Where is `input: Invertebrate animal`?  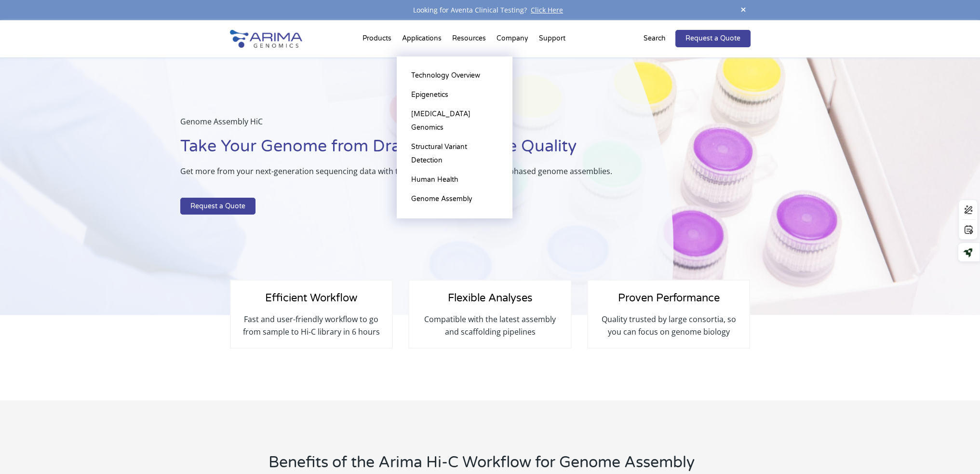
input: Invertebrate animal is located at coordinates (5, 241).